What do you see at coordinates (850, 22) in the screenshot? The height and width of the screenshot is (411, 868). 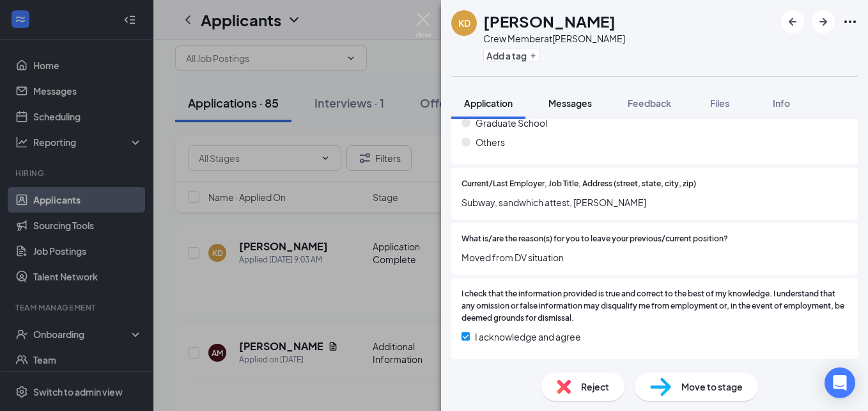 I see `svg: Ellipses` at bounding box center [850, 22].